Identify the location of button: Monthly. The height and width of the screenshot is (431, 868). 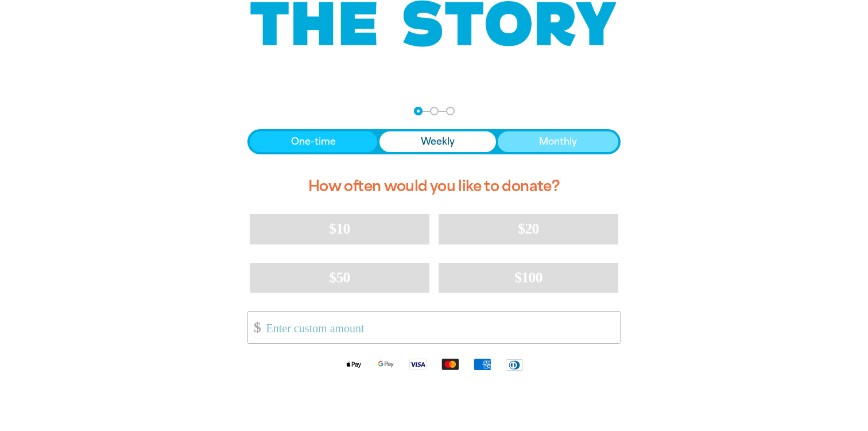
(558, 142).